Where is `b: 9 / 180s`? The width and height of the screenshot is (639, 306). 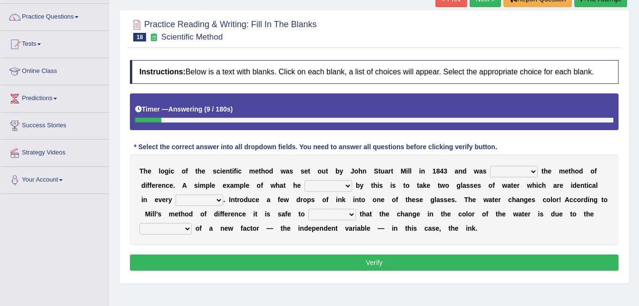 b: 9 / 180s is located at coordinates (219, 109).